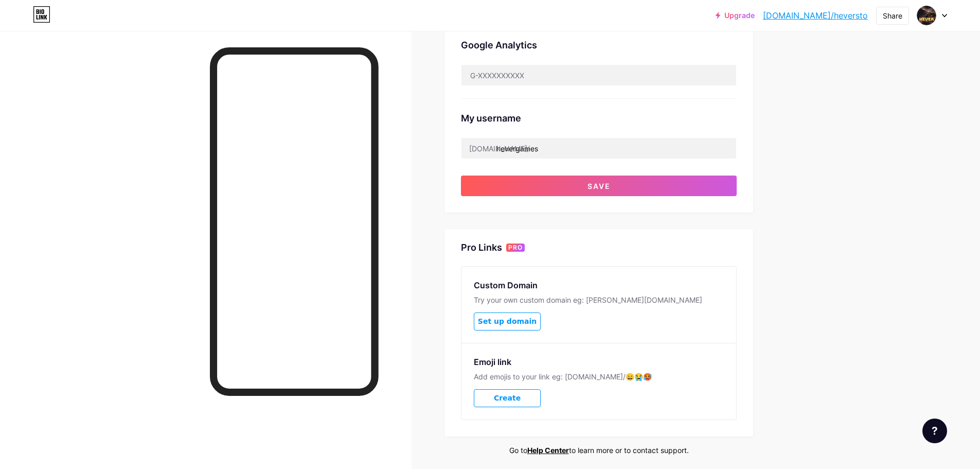 The width and height of the screenshot is (980, 469). I want to click on button: Create, so click(507, 398).